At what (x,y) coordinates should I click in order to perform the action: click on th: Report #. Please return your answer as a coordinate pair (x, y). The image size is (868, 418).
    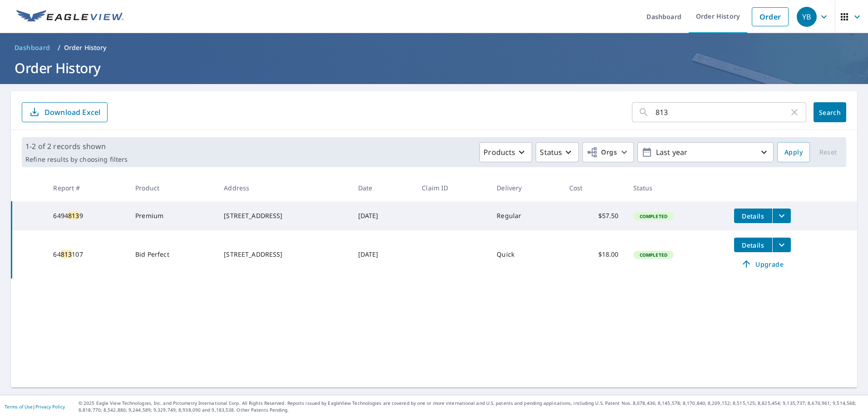
    Looking at the image, I should click on (87, 188).